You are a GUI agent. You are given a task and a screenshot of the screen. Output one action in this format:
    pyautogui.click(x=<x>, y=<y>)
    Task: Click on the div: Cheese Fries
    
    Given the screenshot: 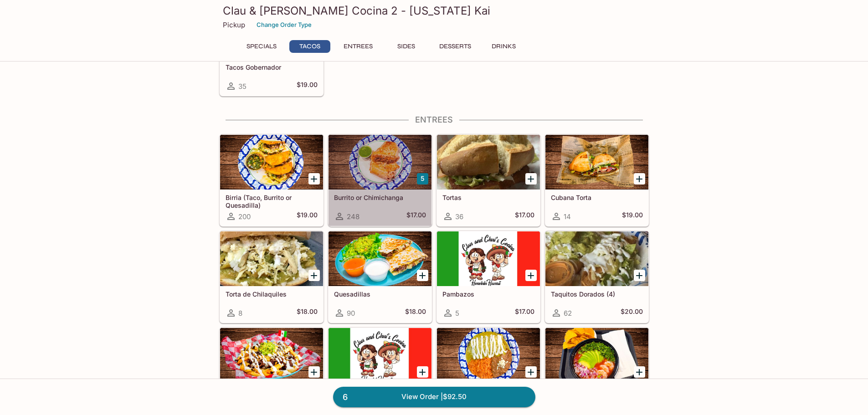 What is the action you would take?
    pyautogui.click(x=271, y=355)
    